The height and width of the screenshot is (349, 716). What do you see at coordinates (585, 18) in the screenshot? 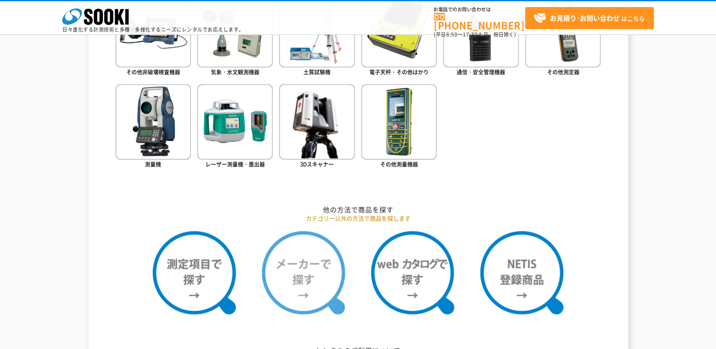
I see `strong: お見積り･お問い合わせ` at bounding box center [585, 18].